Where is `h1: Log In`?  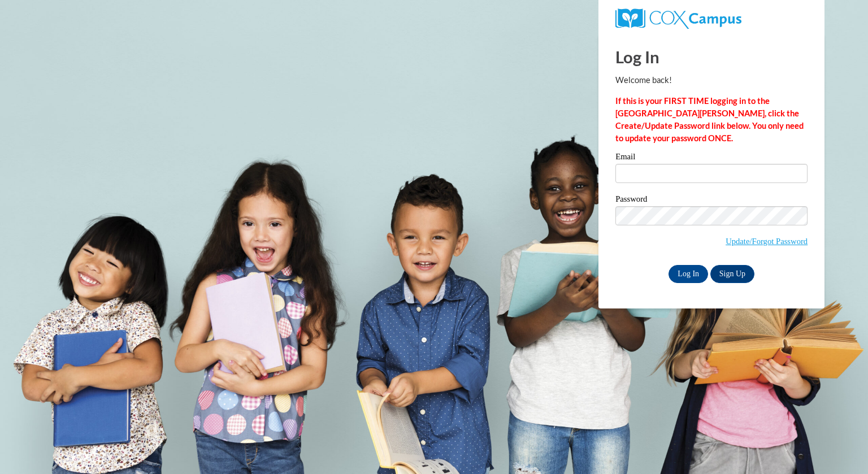
h1: Log In is located at coordinates (712, 57).